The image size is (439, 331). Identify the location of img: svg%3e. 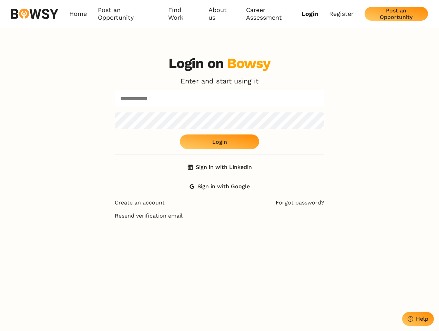
(34, 14).